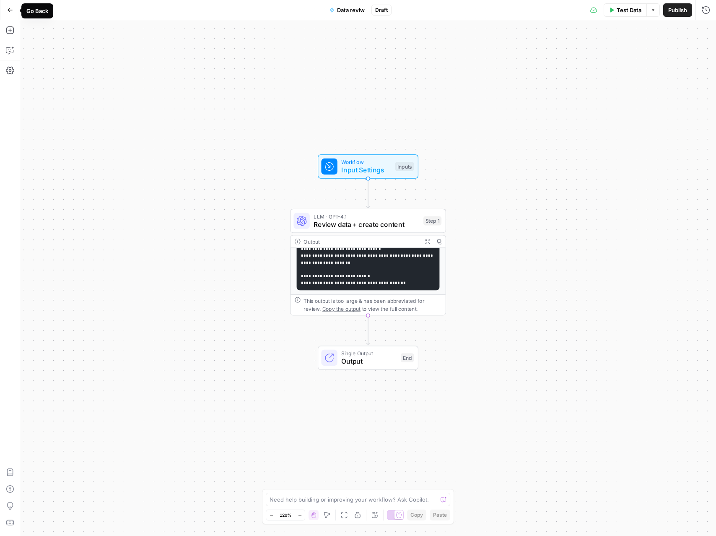 This screenshot has width=716, height=536. I want to click on span: Data reviw, so click(351, 10).